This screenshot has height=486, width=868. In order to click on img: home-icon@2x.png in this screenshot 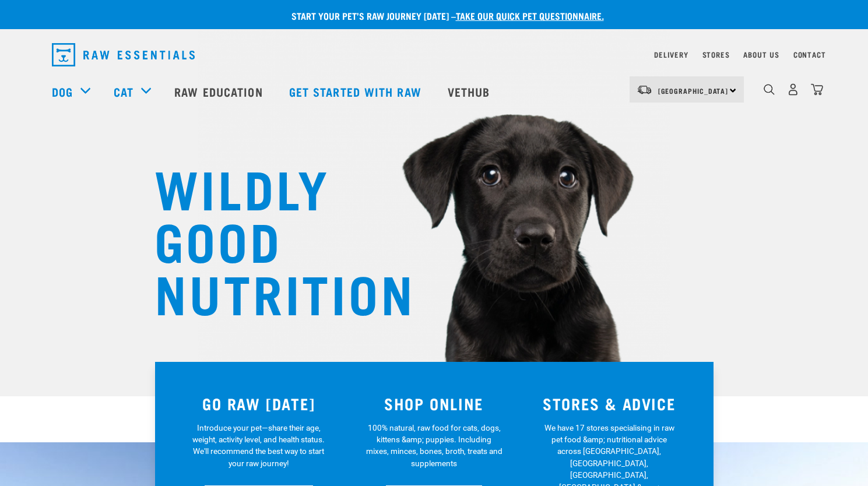, I will do `click(817, 89)`.